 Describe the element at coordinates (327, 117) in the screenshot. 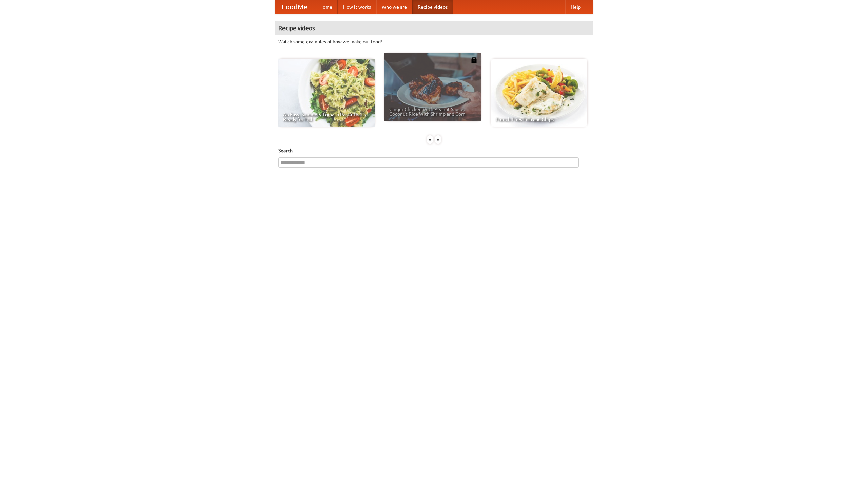

I see `span: An Easy, Summery Tomato Pasta That's Ready for Fall` at that location.